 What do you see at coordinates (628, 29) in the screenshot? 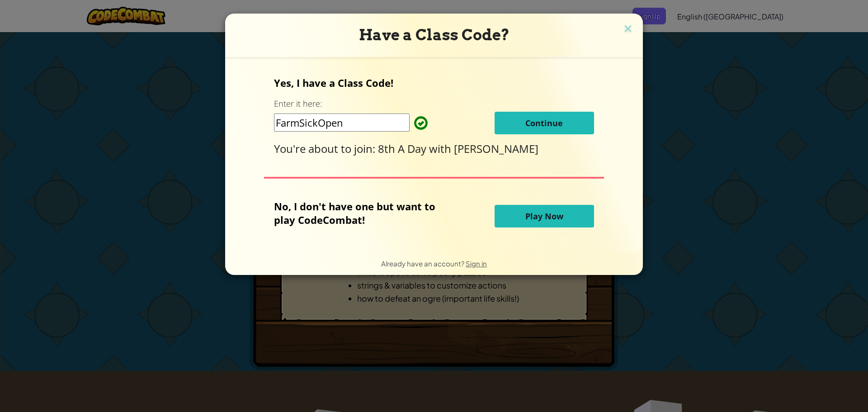
I see `img: close icon` at bounding box center [628, 29].